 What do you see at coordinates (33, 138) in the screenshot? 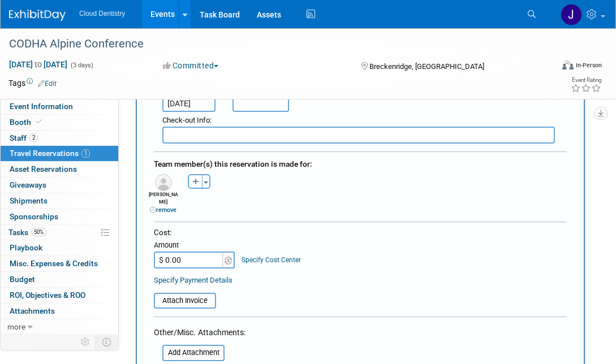
I see `span: 2` at bounding box center [33, 138].